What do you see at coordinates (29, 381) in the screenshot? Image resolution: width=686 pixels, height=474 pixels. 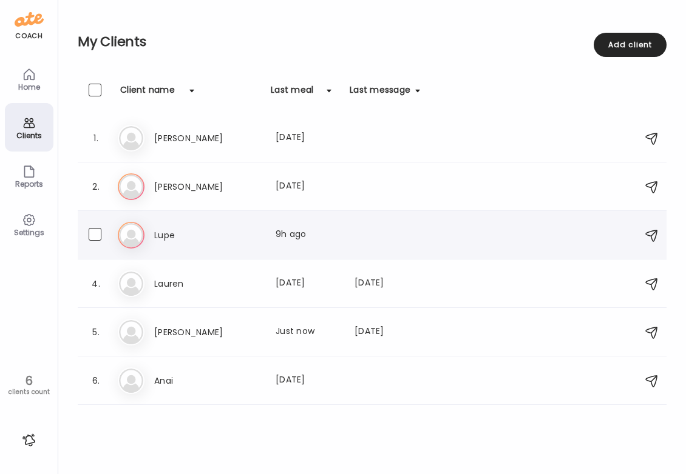 I see `div: 6` at bounding box center [29, 381].